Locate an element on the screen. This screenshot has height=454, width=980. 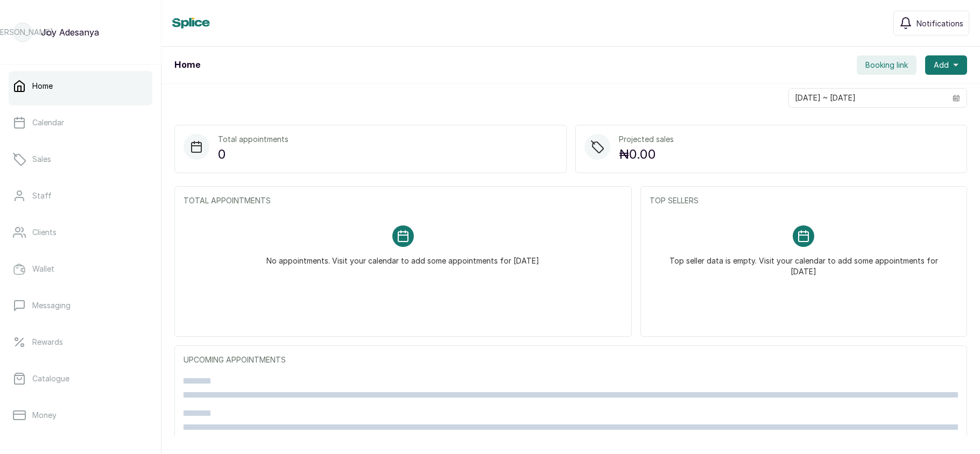
a: Messaging is located at coordinates (80, 306).